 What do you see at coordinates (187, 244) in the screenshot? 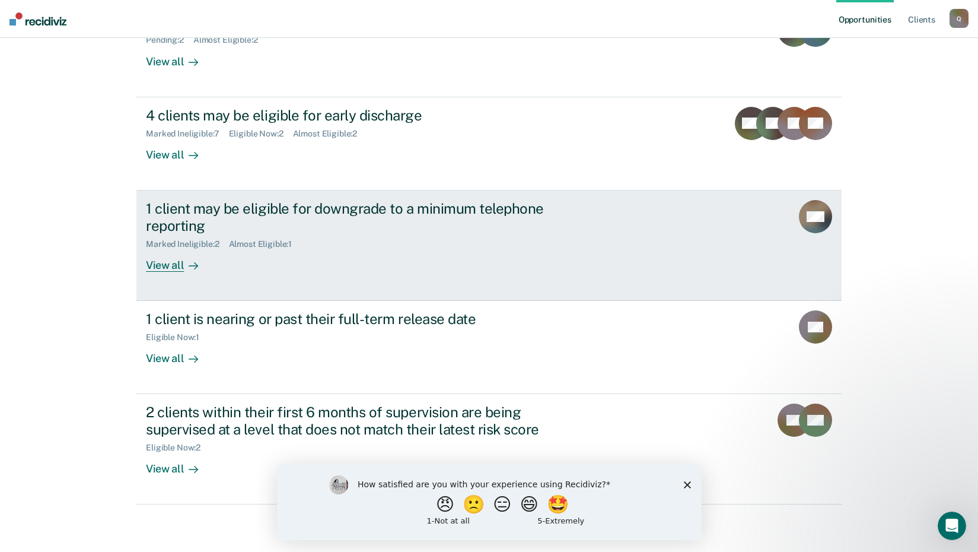
I see `div: Marked Ineligible : 2` at bounding box center [187, 244].